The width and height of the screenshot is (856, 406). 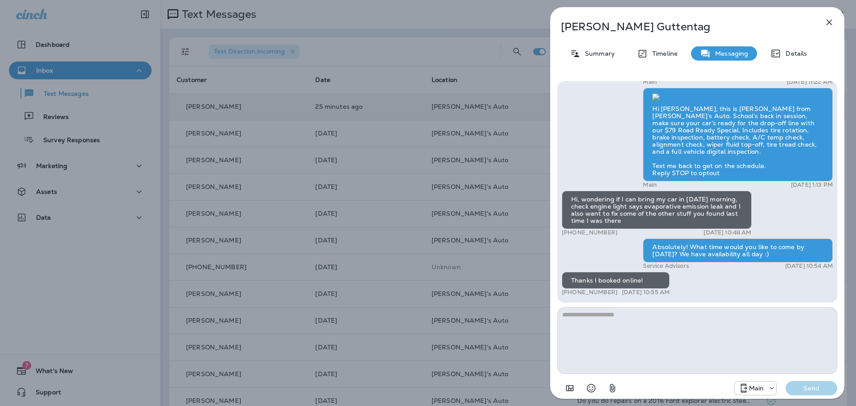 I want to click on div: +1 (941) 231-4423, so click(x=756, y=388).